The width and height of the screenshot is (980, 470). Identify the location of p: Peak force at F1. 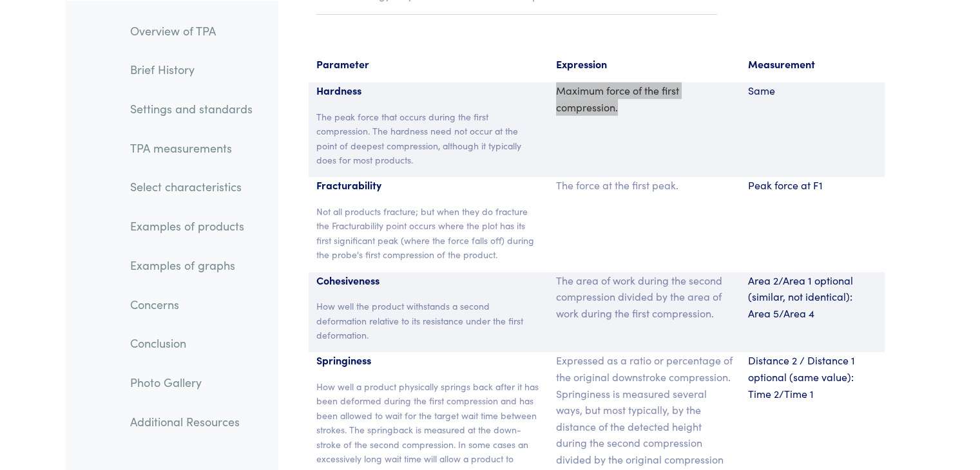
(812, 185).